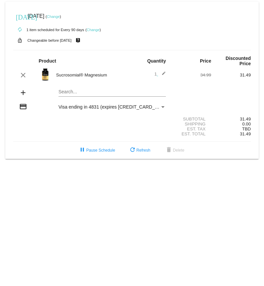 The height and width of the screenshot is (286, 264). Describe the element at coordinates (247, 124) in the screenshot. I see `span: 0.00` at that location.